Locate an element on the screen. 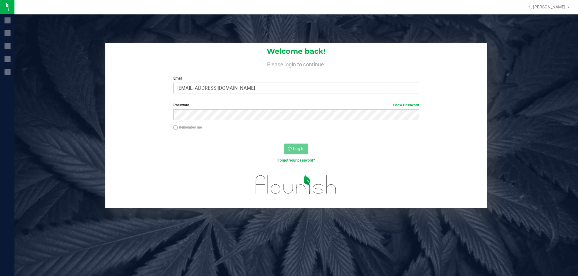  img: flourish_logo.svg is located at coordinates (296, 185).